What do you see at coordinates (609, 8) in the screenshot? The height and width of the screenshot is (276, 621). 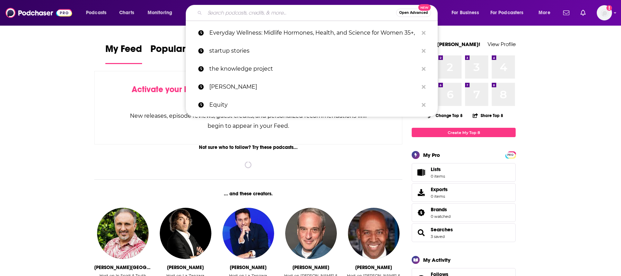 I see `svg: Add a profile image` at bounding box center [609, 8].